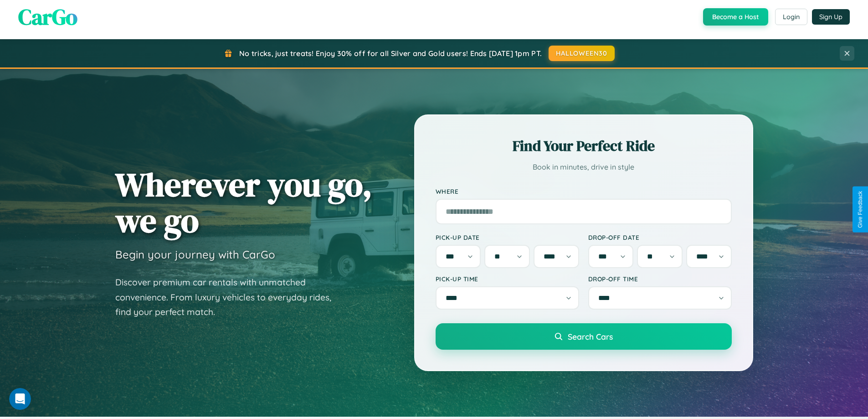  Describe the element at coordinates (860, 209) in the screenshot. I see `div: Give Feedback` at that location.